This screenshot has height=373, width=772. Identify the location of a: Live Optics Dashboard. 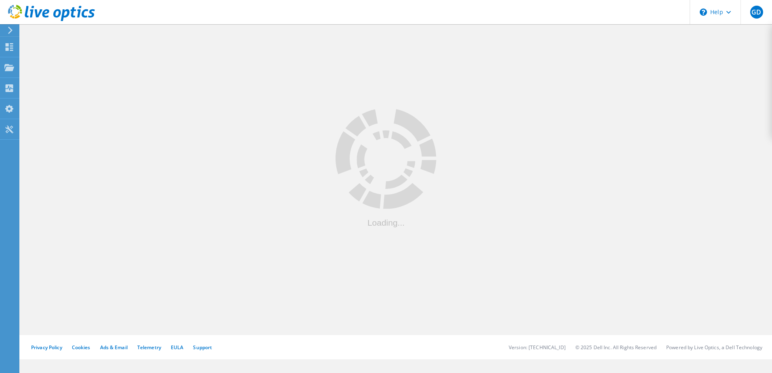
(51, 20).